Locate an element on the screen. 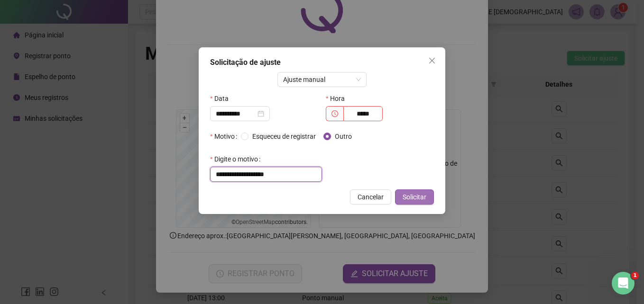 This screenshot has width=644, height=304. span: 1 is located at coordinates (635, 276).